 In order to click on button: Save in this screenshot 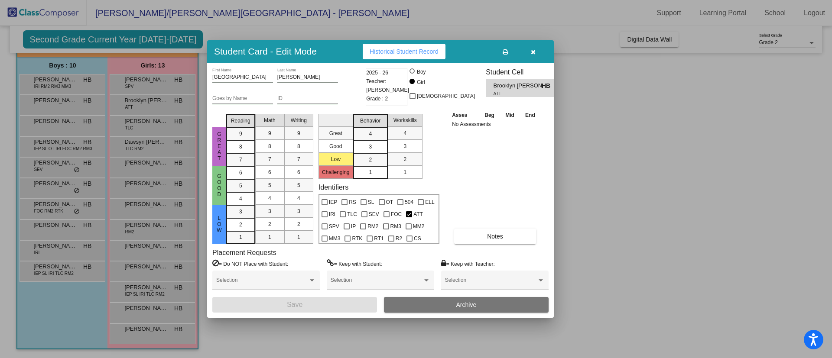, I will do `click(295, 305)`.